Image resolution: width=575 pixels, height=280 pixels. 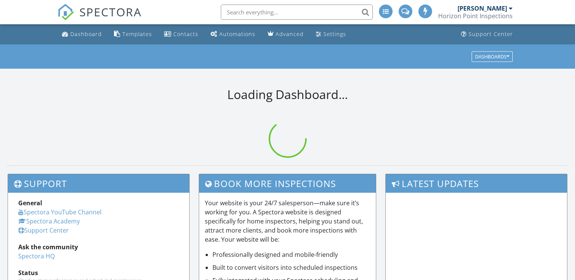 What do you see at coordinates (100, 18) in the screenshot?
I see `a: SPECTORA` at bounding box center [100, 18].